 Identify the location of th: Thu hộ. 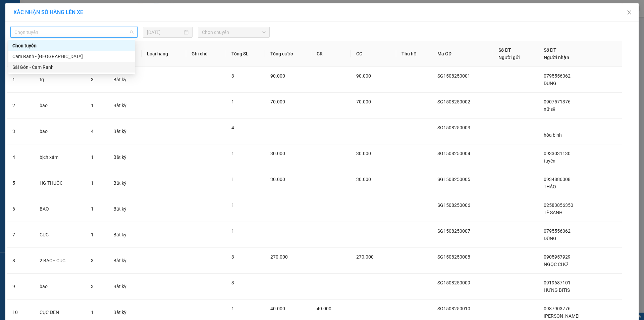
(414, 54).